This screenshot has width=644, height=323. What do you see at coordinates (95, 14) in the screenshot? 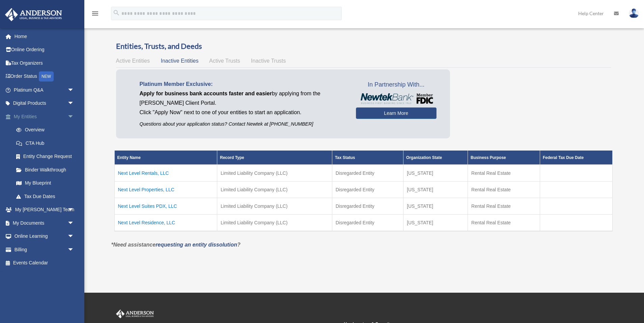
I see `i: menu` at bounding box center [95, 14].